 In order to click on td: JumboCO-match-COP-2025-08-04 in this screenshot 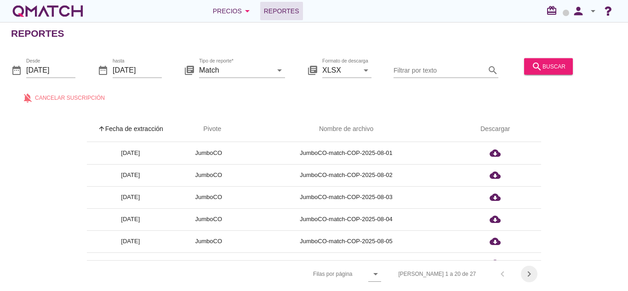, I will do `click(346, 219)`.